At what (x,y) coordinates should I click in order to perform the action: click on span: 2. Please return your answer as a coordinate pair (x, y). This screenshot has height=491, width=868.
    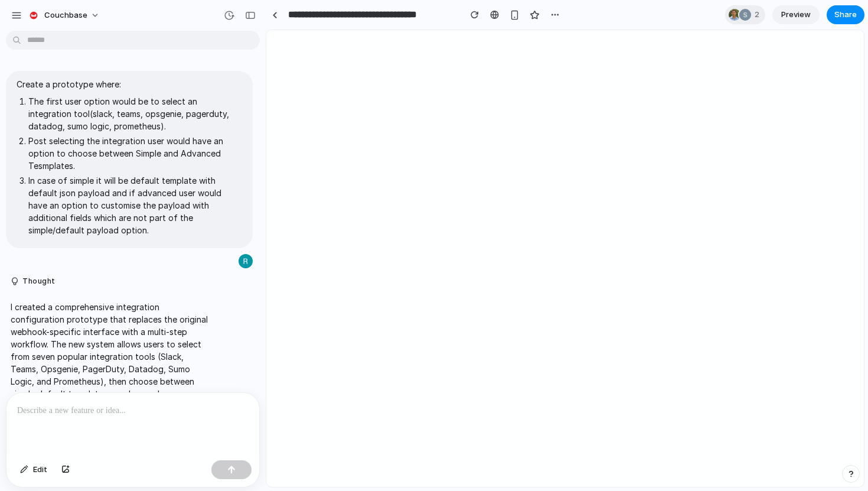
    Looking at the image, I should click on (759, 15).